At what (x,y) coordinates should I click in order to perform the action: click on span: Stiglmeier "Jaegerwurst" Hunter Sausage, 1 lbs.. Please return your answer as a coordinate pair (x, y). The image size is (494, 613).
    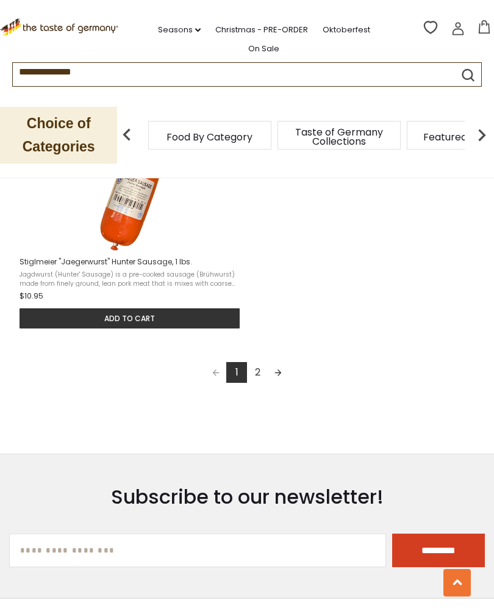
    Looking at the image, I should click on (130, 262).